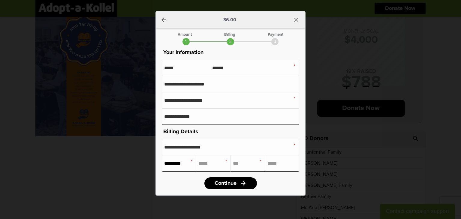  What do you see at coordinates (296, 20) in the screenshot?
I see `i: close` at bounding box center [296, 20].